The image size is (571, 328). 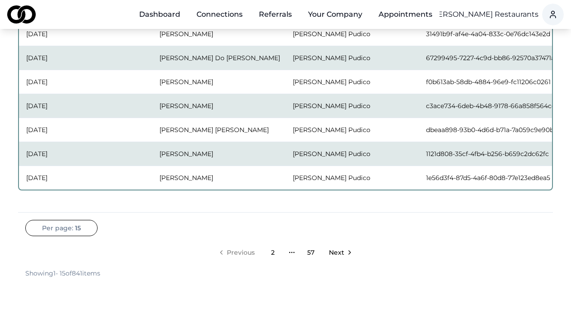 What do you see at coordinates (63, 273) in the screenshot?
I see `div: Showing 1 - 15 of 841 items` at bounding box center [63, 273].